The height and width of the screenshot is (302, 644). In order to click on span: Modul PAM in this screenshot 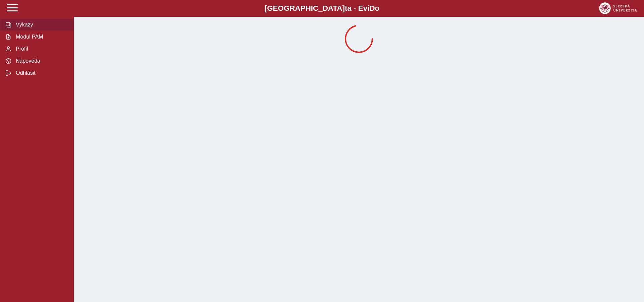, I will do `click(41, 37)`.